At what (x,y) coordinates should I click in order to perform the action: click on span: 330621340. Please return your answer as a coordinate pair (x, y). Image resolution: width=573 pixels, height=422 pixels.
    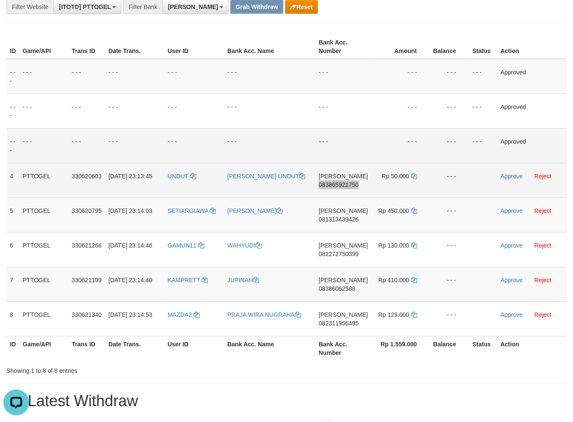
    Looking at the image, I should click on (87, 315).